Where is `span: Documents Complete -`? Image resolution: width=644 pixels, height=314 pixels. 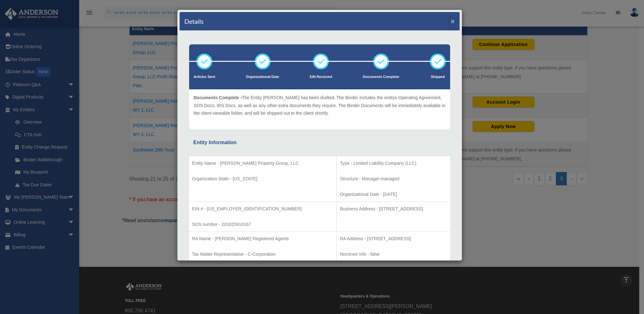 span: Documents Complete - is located at coordinates (218, 98).